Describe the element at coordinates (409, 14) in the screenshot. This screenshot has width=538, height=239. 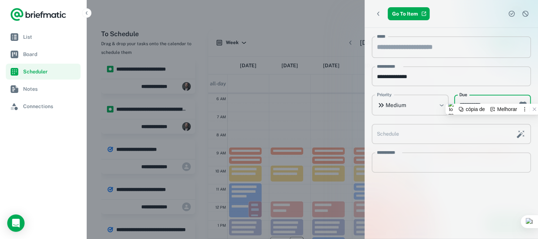
I see `a: Go To Item` at that location.